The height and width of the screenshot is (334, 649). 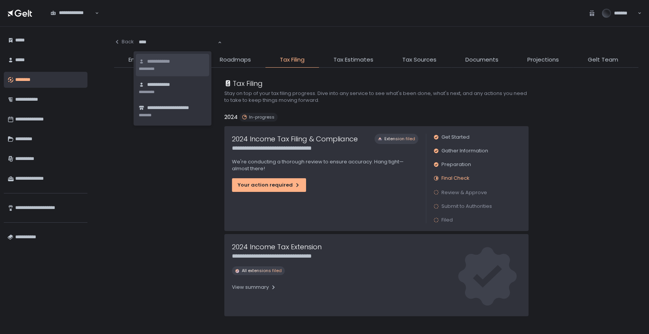 I want to click on span: Projections, so click(x=543, y=60).